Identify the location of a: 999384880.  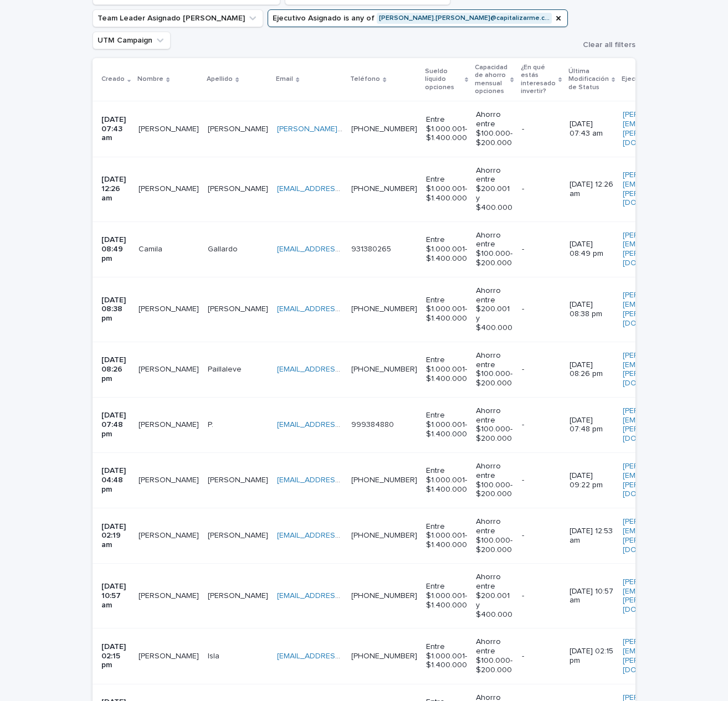
(372, 425).